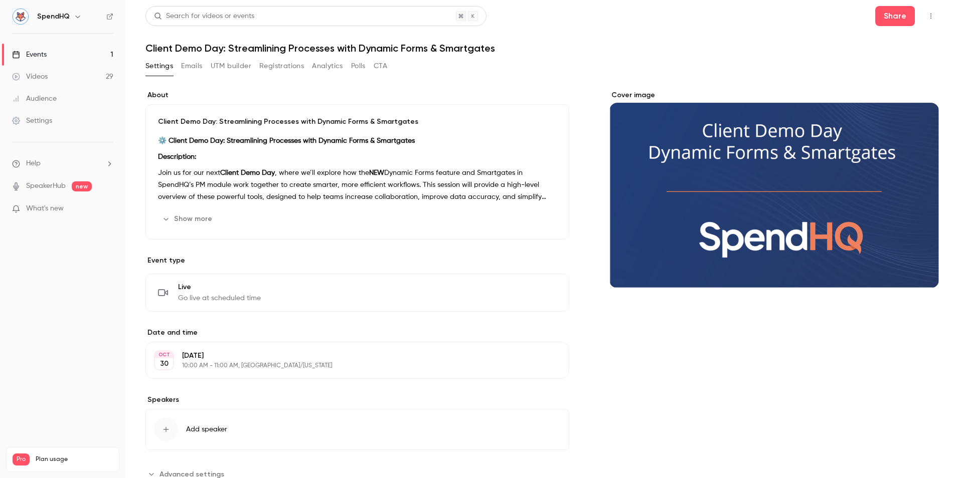  What do you see at coordinates (30, 77) in the screenshot?
I see `div: Videos` at bounding box center [30, 77].